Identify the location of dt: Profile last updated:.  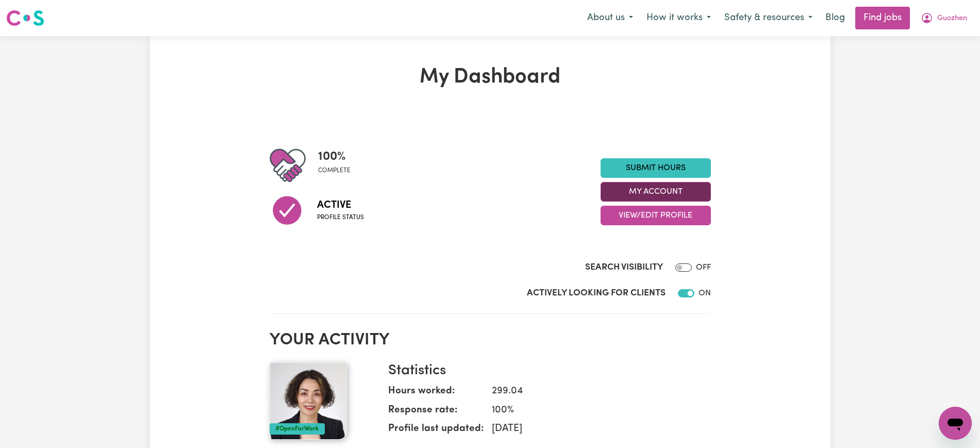
(435, 430).